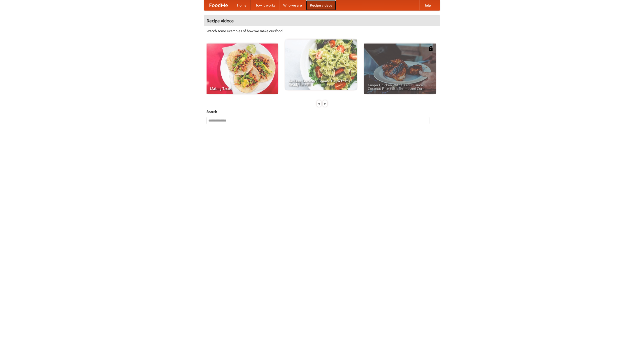  What do you see at coordinates (242, 88) in the screenshot?
I see `span: Making Tacos` at bounding box center [242, 88].